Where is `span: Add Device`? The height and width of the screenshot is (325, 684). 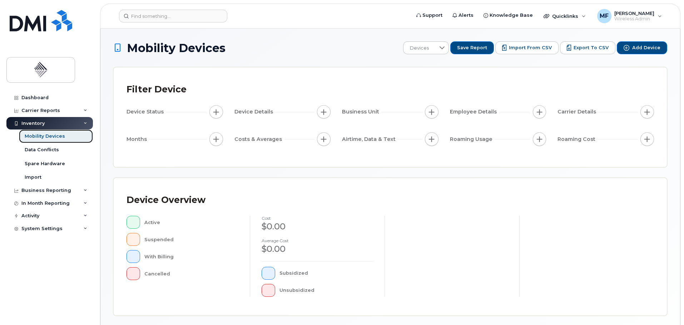
span: Add Device is located at coordinates (646, 48).